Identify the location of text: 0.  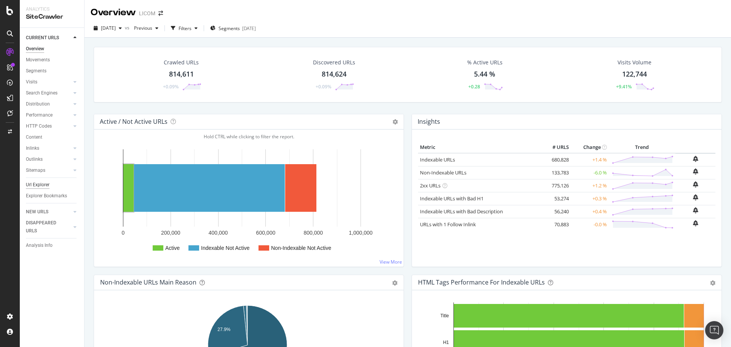
(123, 233).